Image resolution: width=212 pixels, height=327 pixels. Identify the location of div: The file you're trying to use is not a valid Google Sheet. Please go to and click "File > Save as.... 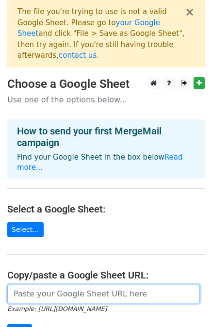
(101, 33).